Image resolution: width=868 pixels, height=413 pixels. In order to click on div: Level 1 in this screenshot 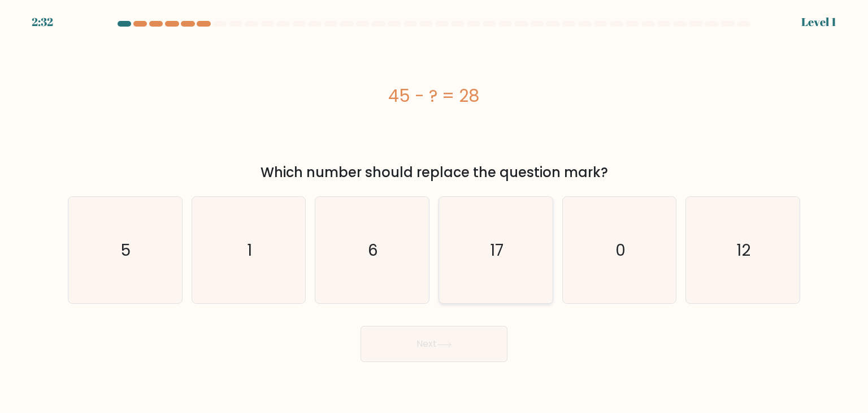, I will do `click(819, 22)`.